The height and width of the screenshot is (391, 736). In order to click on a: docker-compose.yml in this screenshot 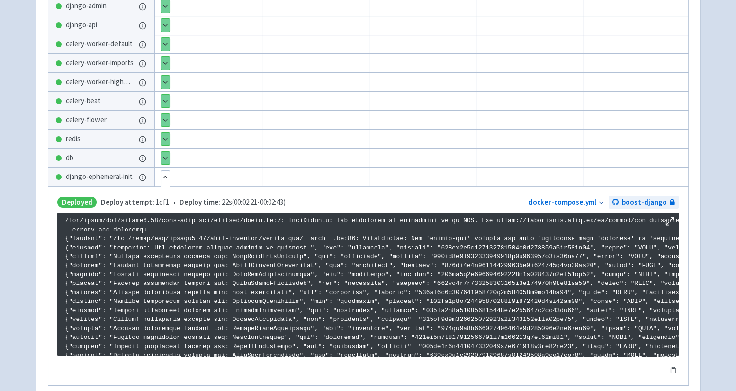, I will do `click(563, 202)`.